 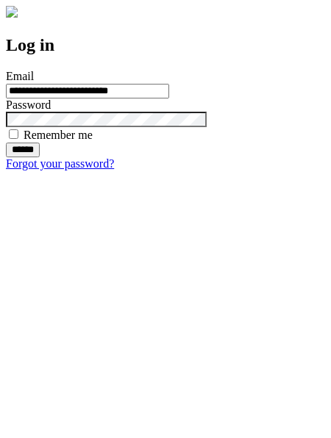 What do you see at coordinates (165, 45) in the screenshot?
I see `h2: Log in` at bounding box center [165, 45].